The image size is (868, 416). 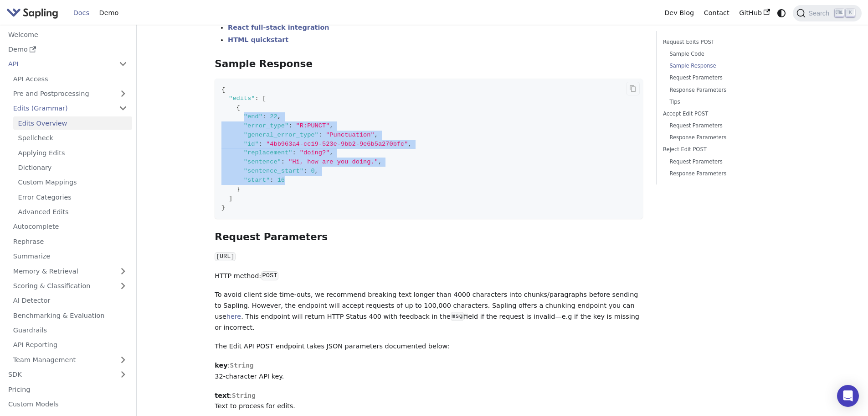 I want to click on a: Scoring & Classification, so click(x=70, y=285).